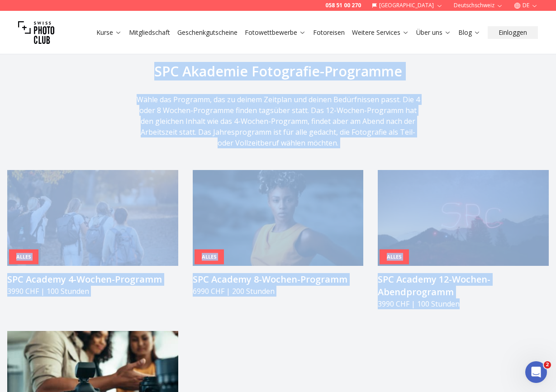 The width and height of the screenshot is (556, 392). Describe the element at coordinates (380, 33) in the screenshot. I see `button: Weitere Services` at that location.